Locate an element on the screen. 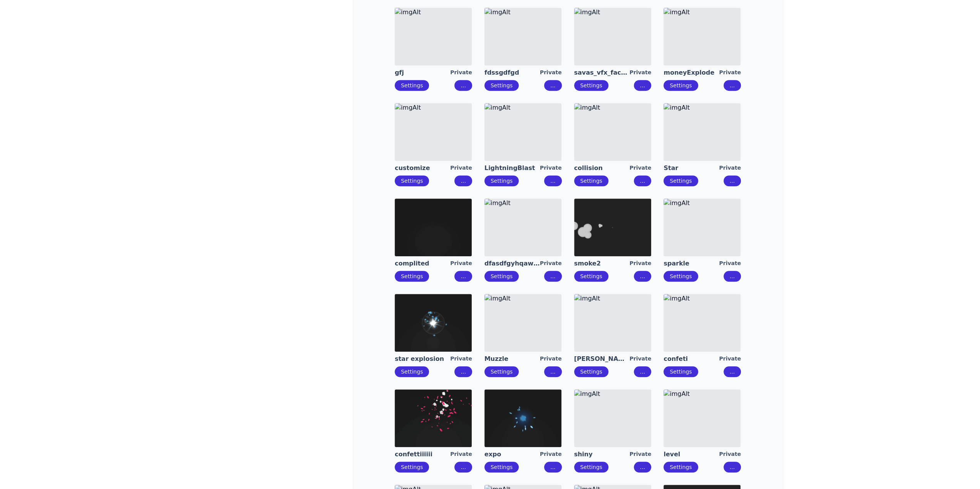 The image size is (980, 489). a: star explosion is located at coordinates (422, 359).